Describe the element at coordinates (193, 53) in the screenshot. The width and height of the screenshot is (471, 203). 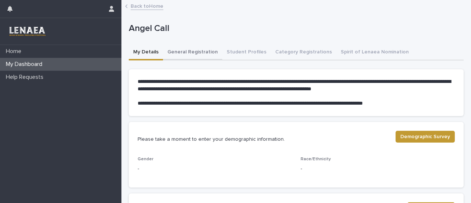
I see `button: General Registration` at that location.